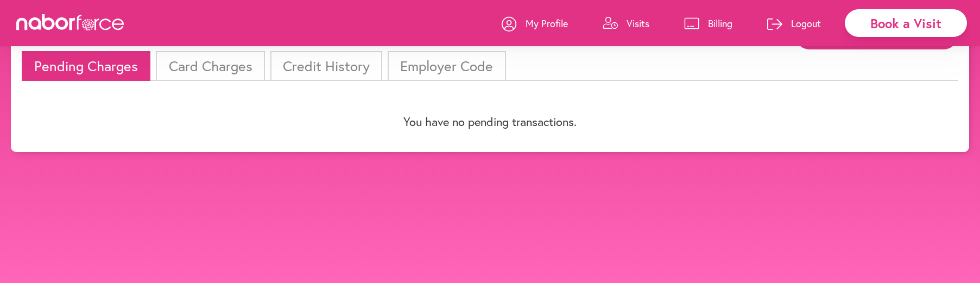 This screenshot has height=283, width=980. Describe the element at coordinates (720, 23) in the screenshot. I see `p: Billing` at that location.